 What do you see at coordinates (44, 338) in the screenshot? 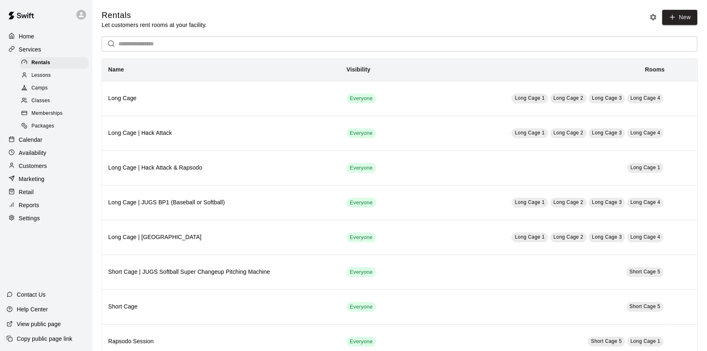
I see `p: Copy public page link` at bounding box center [44, 338].